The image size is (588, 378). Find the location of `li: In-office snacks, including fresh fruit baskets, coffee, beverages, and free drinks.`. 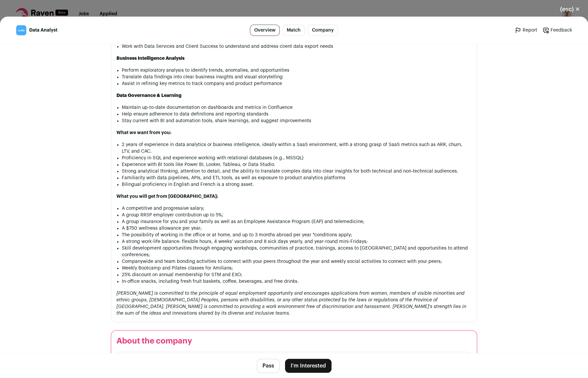

li: In-office snacks, including fresh fruit baskets, coffee, beverages, and free drinks. is located at coordinates (297, 282).